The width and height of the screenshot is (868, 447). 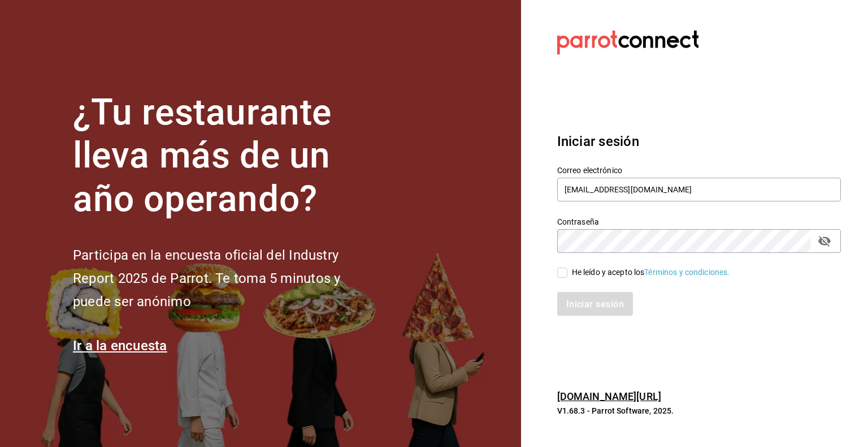 What do you see at coordinates (207, 279) in the screenshot?
I see `font: Participa en la encuesta oficial del Industry Report 2025 de Parrot. Te toma 5 minutos y puede se...` at bounding box center [207, 279].